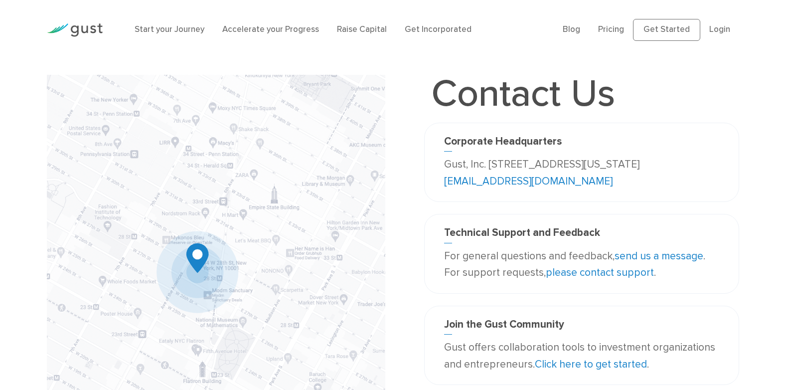  What do you see at coordinates (362, 29) in the screenshot?
I see `a: Raise Capital` at bounding box center [362, 29].